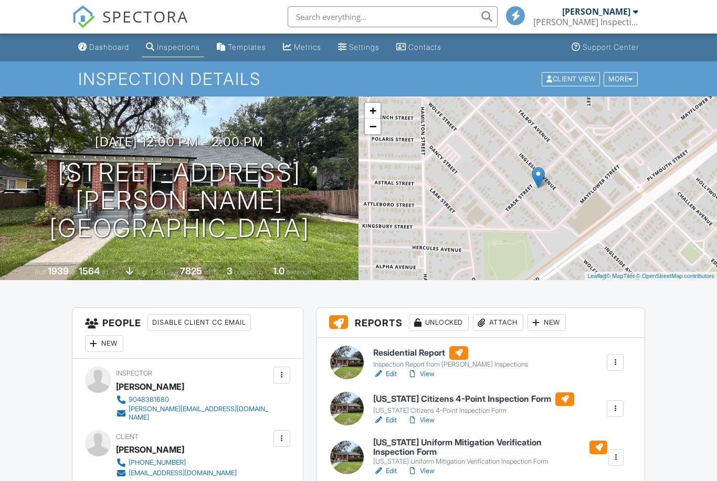 This screenshot has width=717, height=481. Describe the element at coordinates (210, 272) in the screenshot. I see `span: sq.ft.` at that location.